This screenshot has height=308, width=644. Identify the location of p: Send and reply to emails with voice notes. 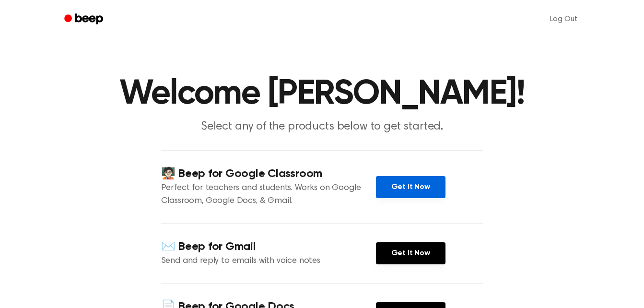
(269, 261).